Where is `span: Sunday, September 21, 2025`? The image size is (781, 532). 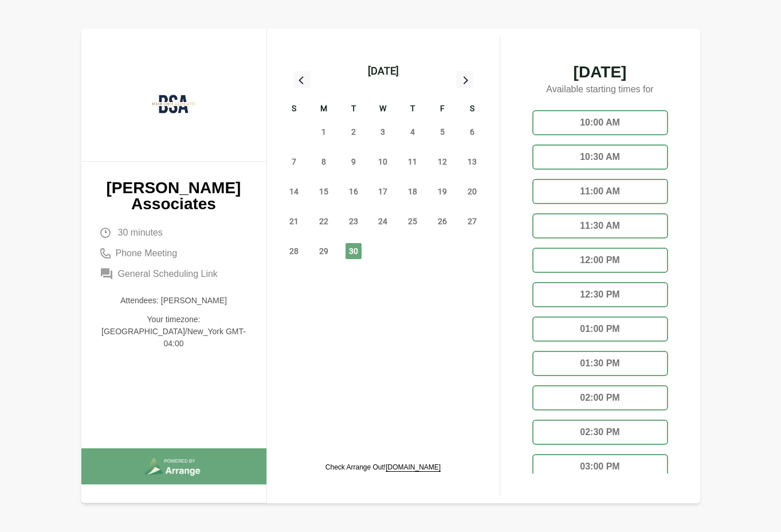 span: Sunday, September 21, 2025 is located at coordinates (294, 221).